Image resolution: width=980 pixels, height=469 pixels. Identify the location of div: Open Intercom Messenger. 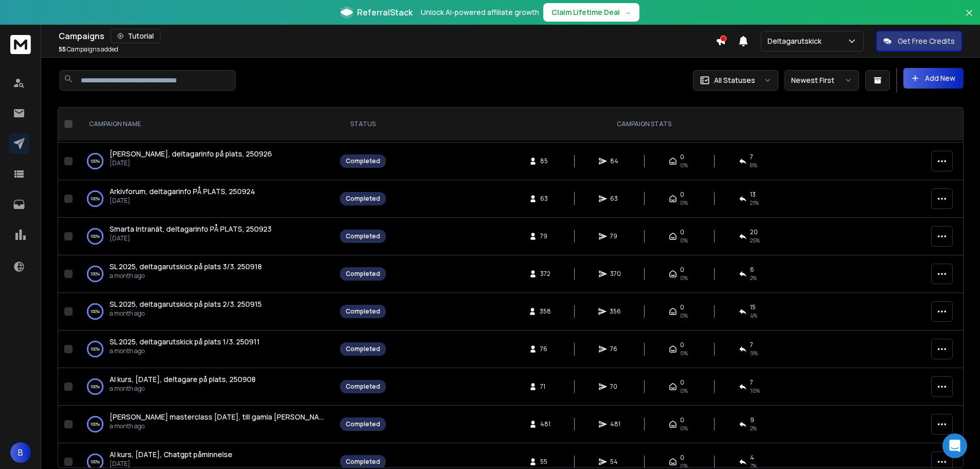
(955, 446).